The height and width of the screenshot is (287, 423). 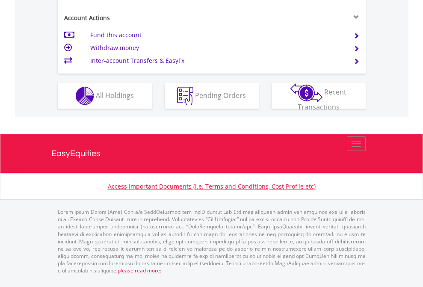 What do you see at coordinates (212, 186) in the screenshot?
I see `a: Access Important Documents (i.e. Terms and Conditions, Cost Profile etc)` at bounding box center [212, 186].